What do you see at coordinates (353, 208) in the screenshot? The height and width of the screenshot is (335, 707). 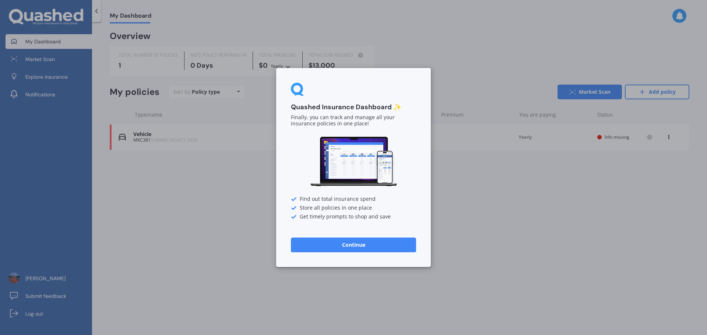 I see `div: Store all policies in one place` at bounding box center [353, 208].